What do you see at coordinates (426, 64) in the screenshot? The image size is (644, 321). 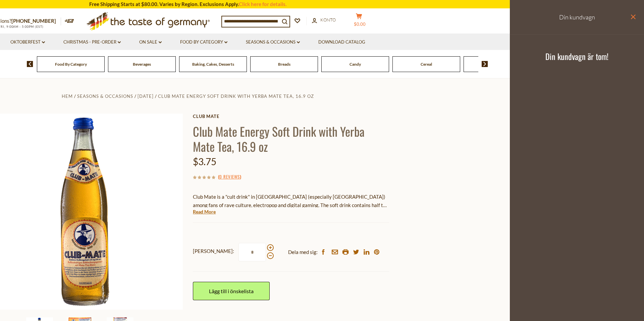 I see `a: Cereal` at bounding box center [426, 64].